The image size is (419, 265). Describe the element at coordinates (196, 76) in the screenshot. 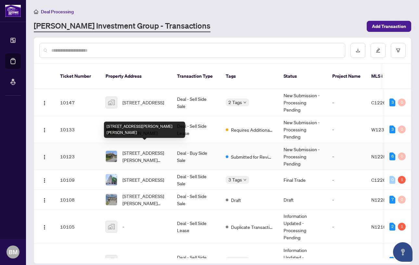

I see `th: Transaction Type` at that location.